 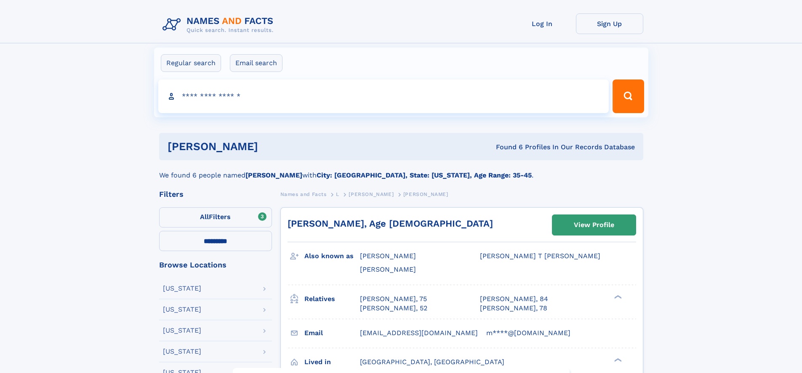 I want to click on a: Sign Up, so click(x=610, y=24).